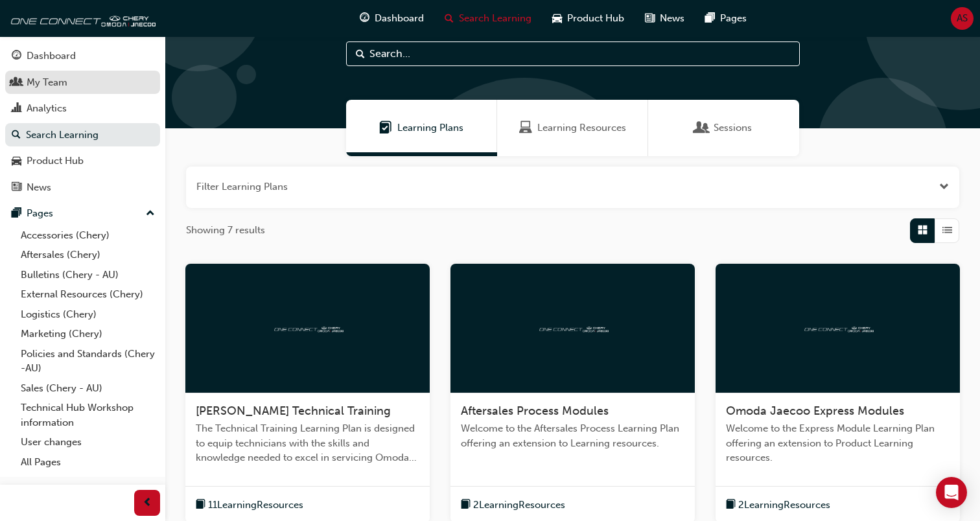 Image resolution: width=980 pixels, height=521 pixels. What do you see at coordinates (391, 19) in the screenshot?
I see `a: guage-iconDashboard` at bounding box center [391, 19].